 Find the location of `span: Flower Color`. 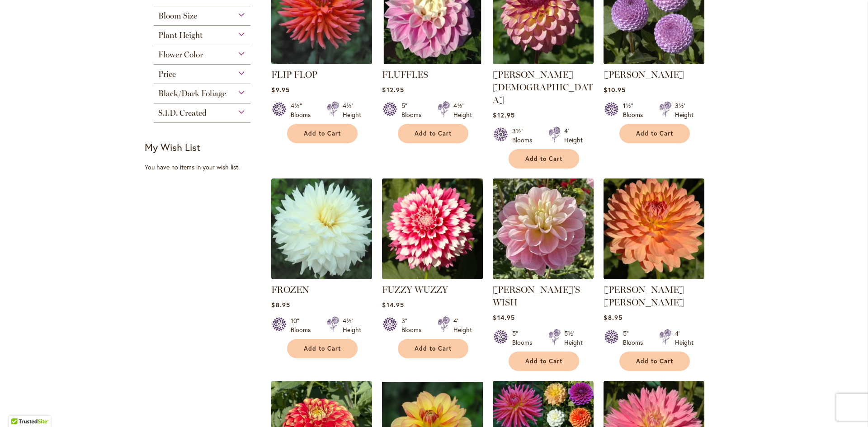

span: Flower Color is located at coordinates (180, 55).